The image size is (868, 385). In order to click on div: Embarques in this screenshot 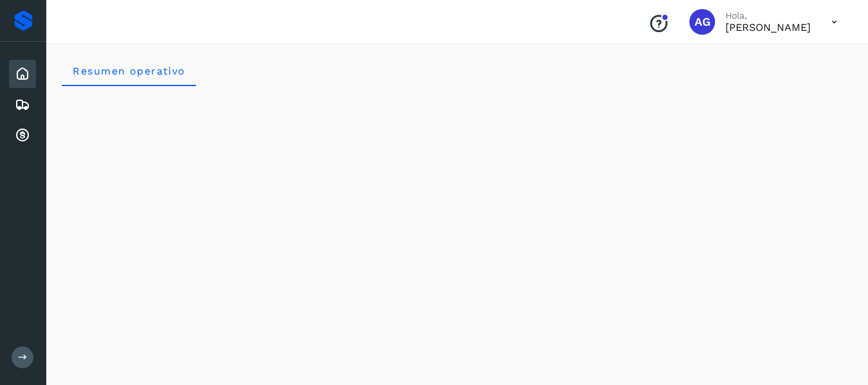, I will do `click(23, 105)`.